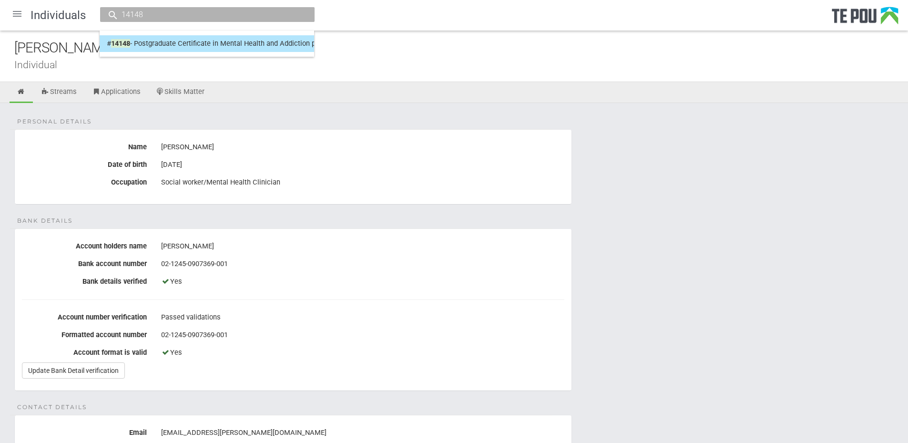 The width and height of the screenshot is (908, 443). I want to click on label: Bank details verified, so click(84, 279).